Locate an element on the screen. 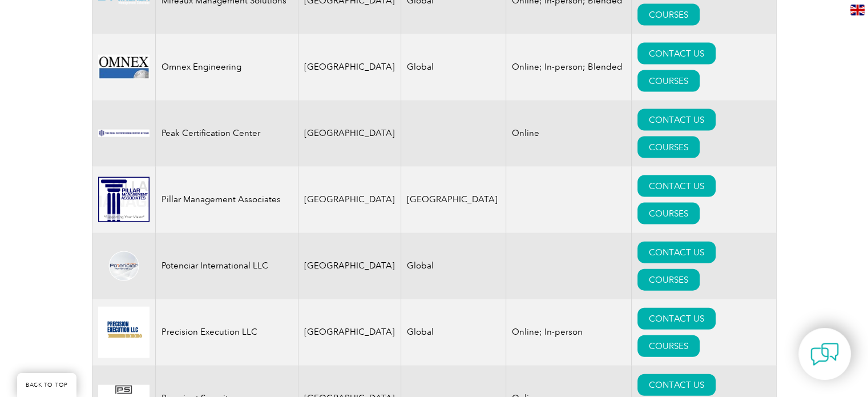 The height and width of the screenshot is (397, 868). img: en is located at coordinates (857, 10).